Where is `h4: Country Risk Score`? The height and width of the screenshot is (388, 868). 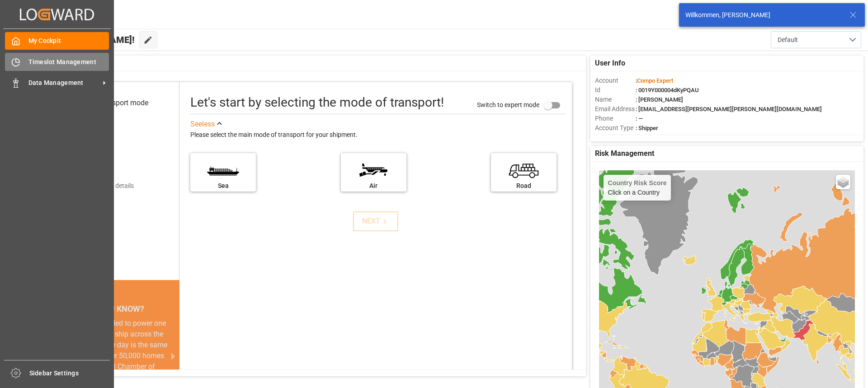
h4: Country Risk Score is located at coordinates (637, 183).